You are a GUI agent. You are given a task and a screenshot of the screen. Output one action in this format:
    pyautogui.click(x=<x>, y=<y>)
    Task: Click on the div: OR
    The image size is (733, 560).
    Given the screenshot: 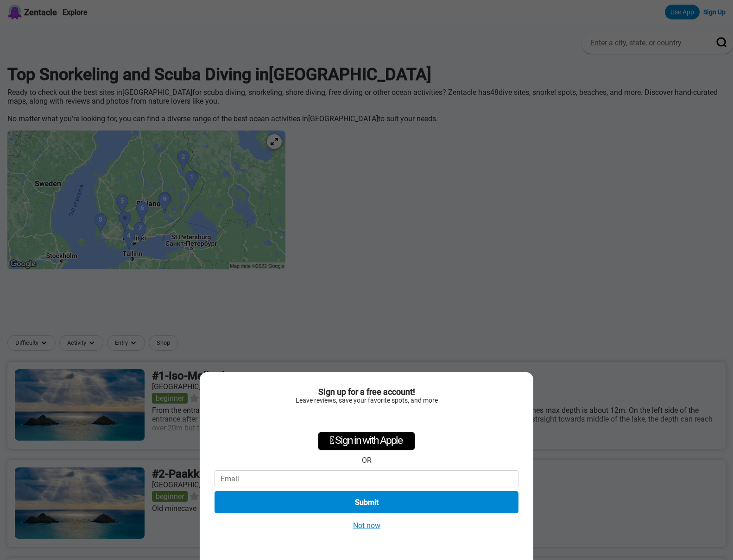 What is the action you would take?
    pyautogui.click(x=366, y=460)
    